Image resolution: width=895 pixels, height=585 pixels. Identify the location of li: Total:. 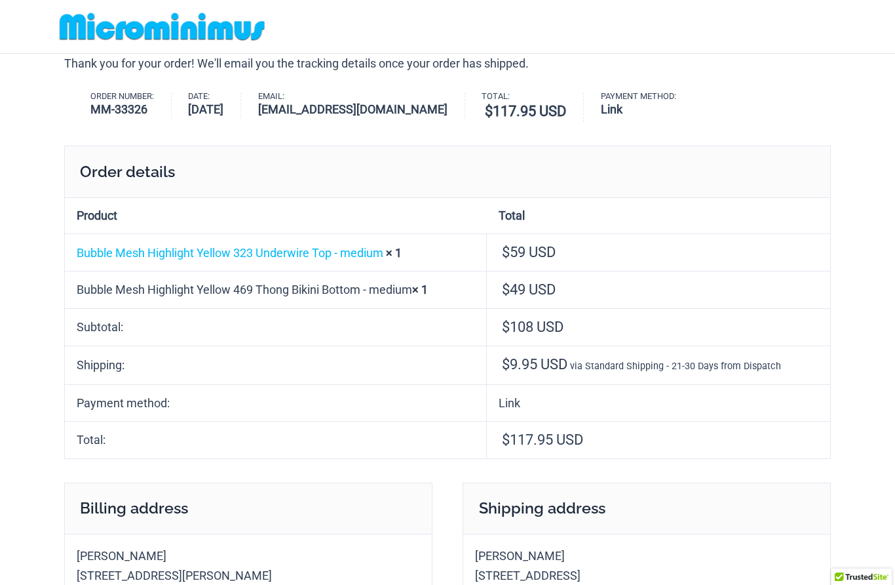
(533, 107).